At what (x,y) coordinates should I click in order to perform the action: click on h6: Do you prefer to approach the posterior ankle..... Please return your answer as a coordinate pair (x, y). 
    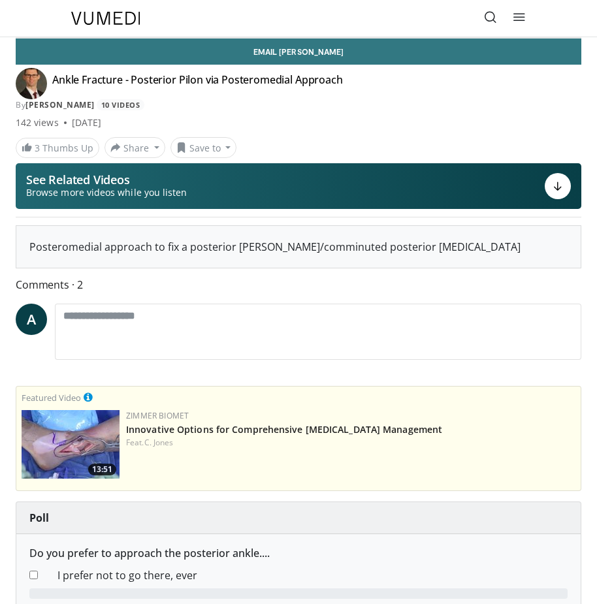
    Looking at the image, I should click on (299, 553).